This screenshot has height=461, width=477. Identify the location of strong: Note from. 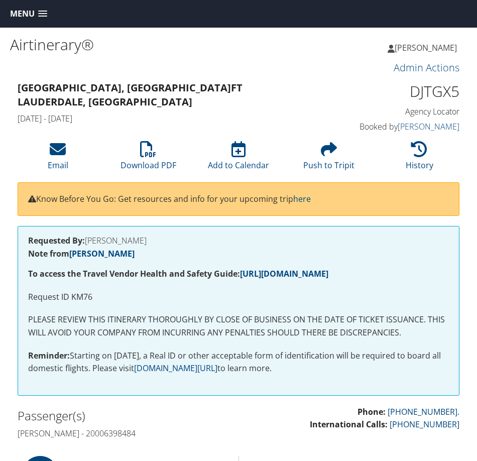
(81, 254).